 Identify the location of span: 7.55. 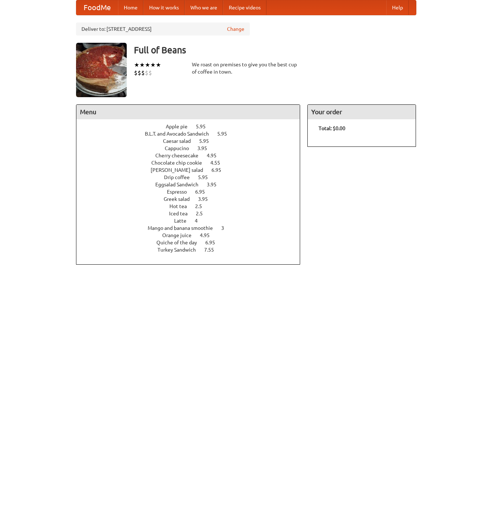
(213, 250).